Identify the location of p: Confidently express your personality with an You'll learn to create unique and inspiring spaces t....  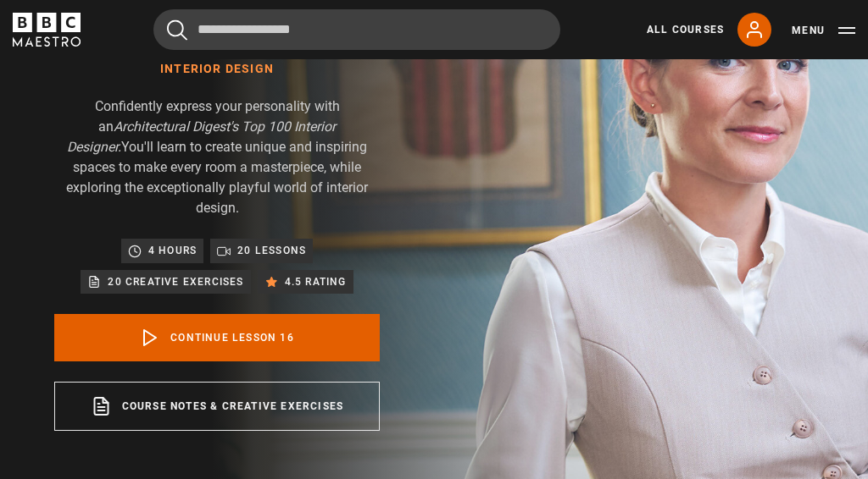
(217, 158).